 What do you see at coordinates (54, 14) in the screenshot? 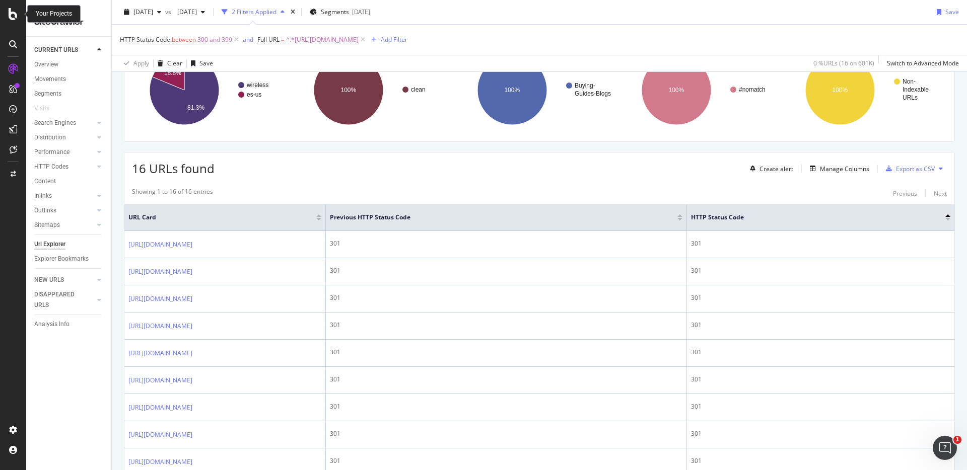
I see `div: Your Projects` at bounding box center [54, 14].